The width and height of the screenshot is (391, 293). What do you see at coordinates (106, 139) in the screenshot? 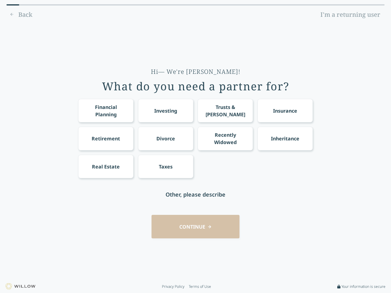
I see `div: Retirement` at bounding box center [106, 139].